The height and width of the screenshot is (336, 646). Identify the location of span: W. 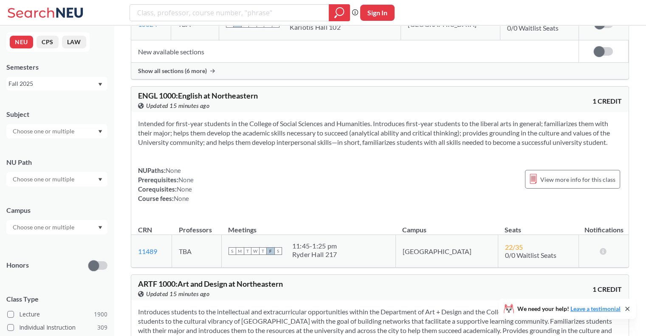
(255, 251).